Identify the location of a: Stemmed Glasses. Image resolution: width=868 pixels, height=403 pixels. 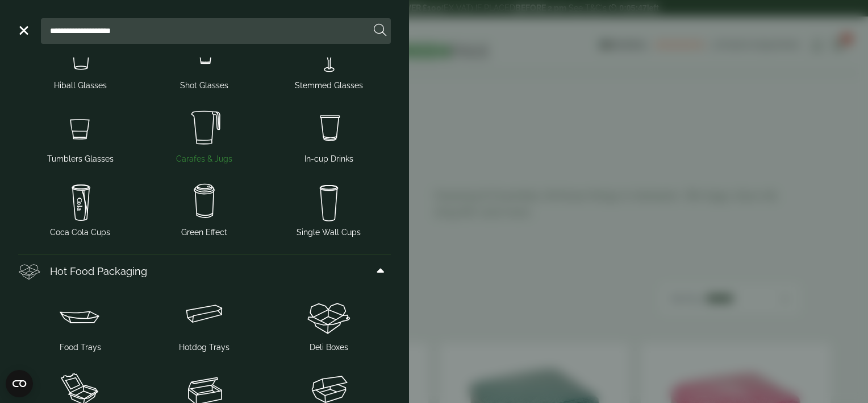
(328, 62).